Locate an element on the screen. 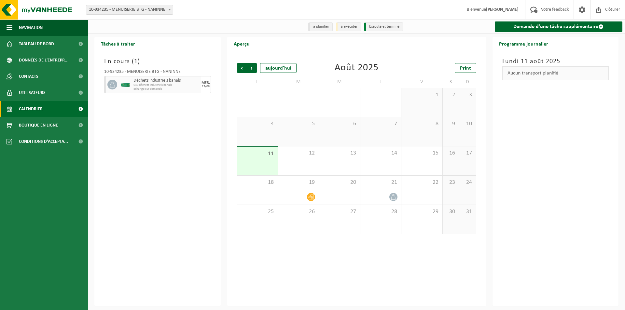 The width and height of the screenshot is (625, 310). span: 19 is located at coordinates (298, 183).